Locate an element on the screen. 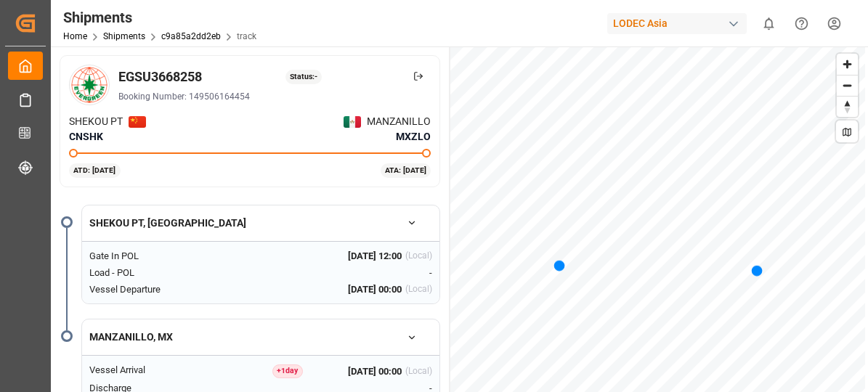 The height and width of the screenshot is (392, 868). a: Shipments is located at coordinates (124, 36).